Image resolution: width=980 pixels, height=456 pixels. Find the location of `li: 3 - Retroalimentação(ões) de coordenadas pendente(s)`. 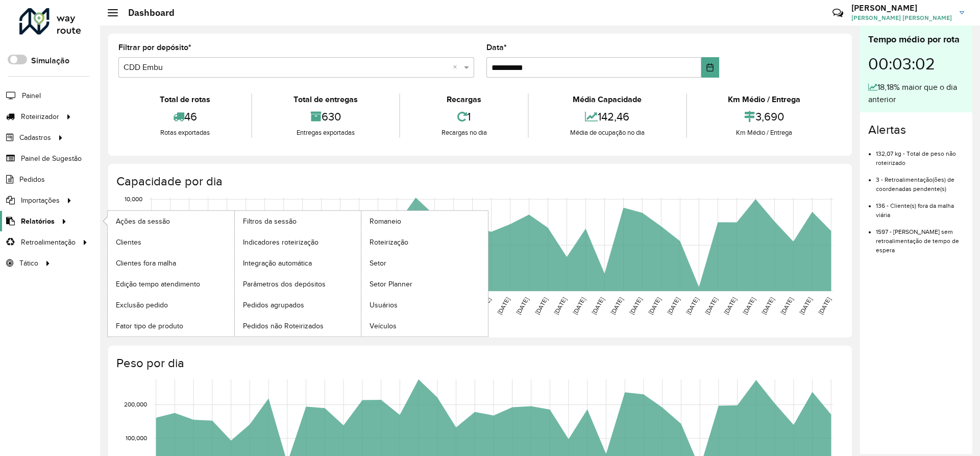

li: 3 - Retroalimentação(ões) de coordenadas pendente(s) is located at coordinates (920, 180).